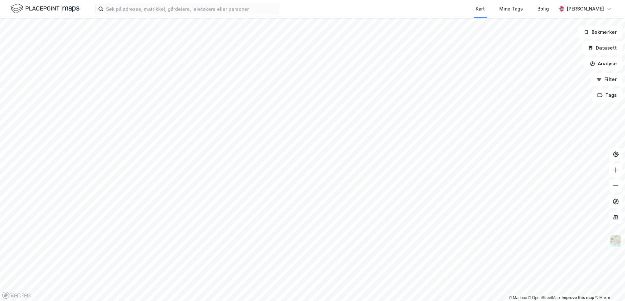 The width and height of the screenshot is (625, 301). What do you see at coordinates (480, 9) in the screenshot?
I see `div: Kart` at bounding box center [480, 9].